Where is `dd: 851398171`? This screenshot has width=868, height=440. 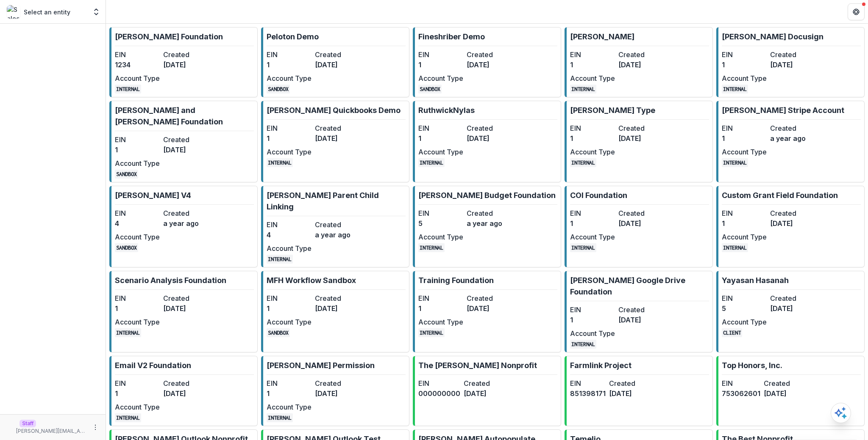 dd: 851398171 is located at coordinates (588, 393).